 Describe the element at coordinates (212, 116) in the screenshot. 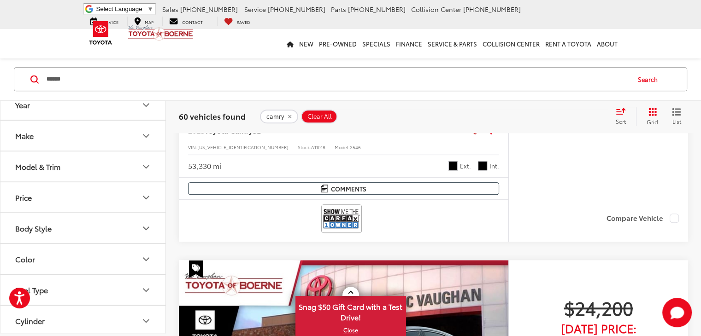

I see `span: 60 vehicles found` at that location.